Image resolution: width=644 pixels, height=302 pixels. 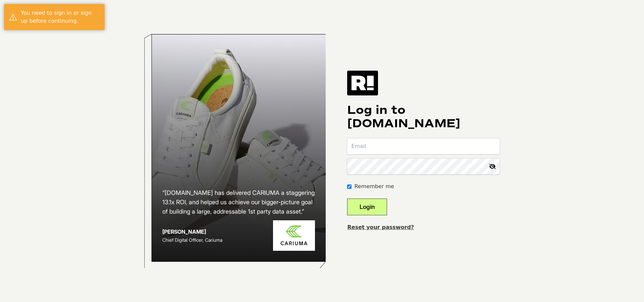 What do you see at coordinates (363, 83) in the screenshot?
I see `img: Retention.com` at bounding box center [363, 83].